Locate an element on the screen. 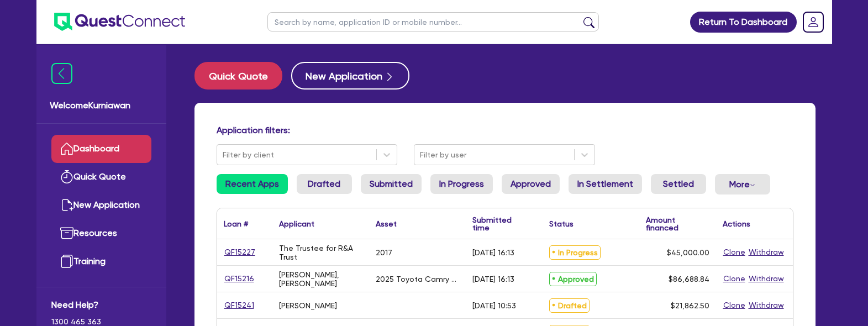 The height and width of the screenshot is (326, 868). a: Approved is located at coordinates (531, 184).